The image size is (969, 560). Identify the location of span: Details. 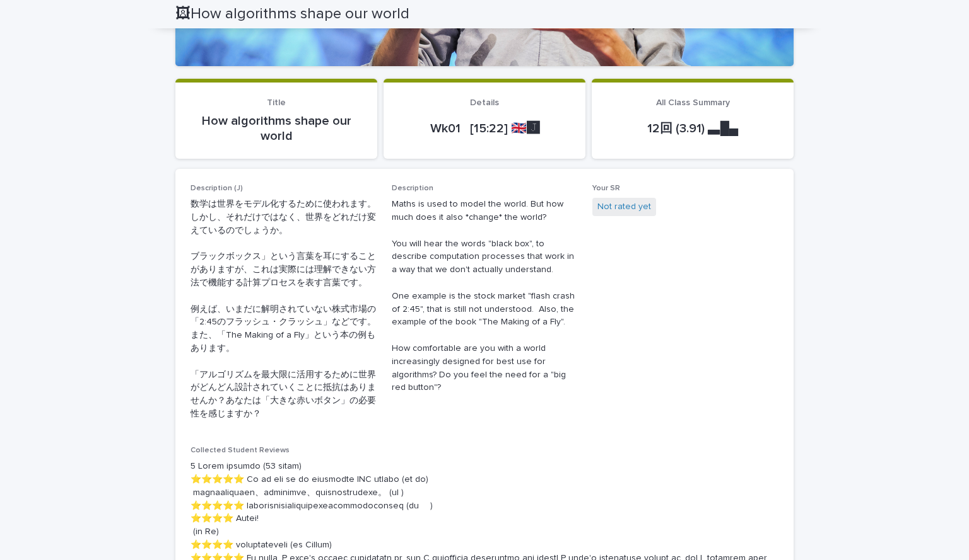
(484, 103).